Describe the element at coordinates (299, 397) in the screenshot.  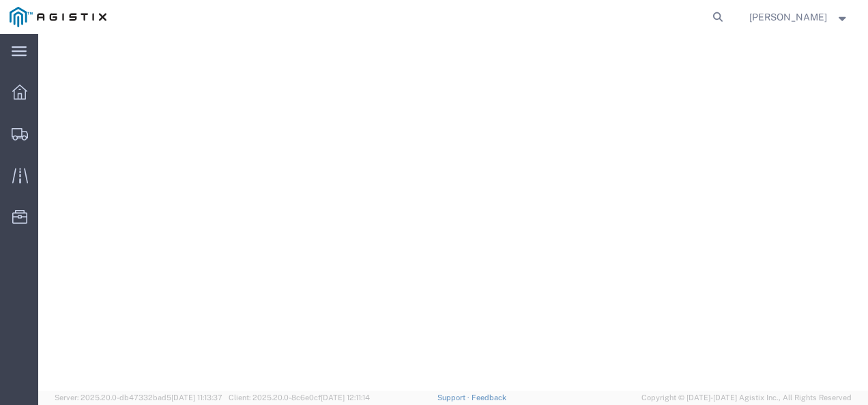
I see `span: Client: 2025.20.0-8c6e0cf` at that location.